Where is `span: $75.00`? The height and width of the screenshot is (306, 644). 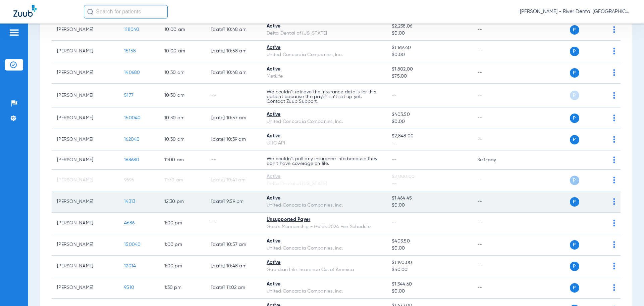 span: $75.00 is located at coordinates (429, 76).